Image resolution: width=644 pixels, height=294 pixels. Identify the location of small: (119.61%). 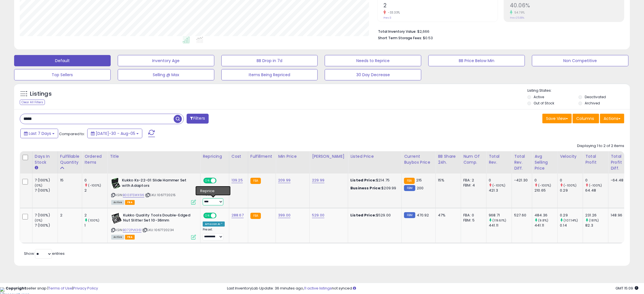
(499, 220).